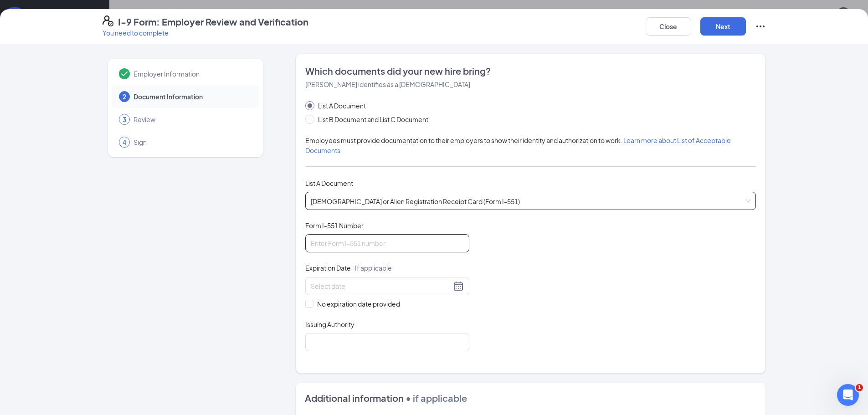 Image resolution: width=868 pixels, height=415 pixels. I want to click on span: Employer Information, so click(192, 74).